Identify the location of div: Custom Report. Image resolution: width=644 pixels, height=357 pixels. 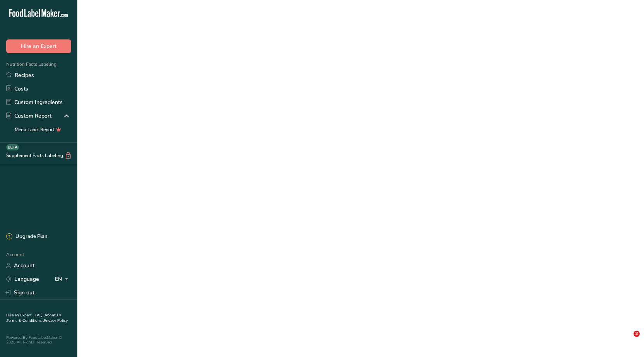
(29, 116).